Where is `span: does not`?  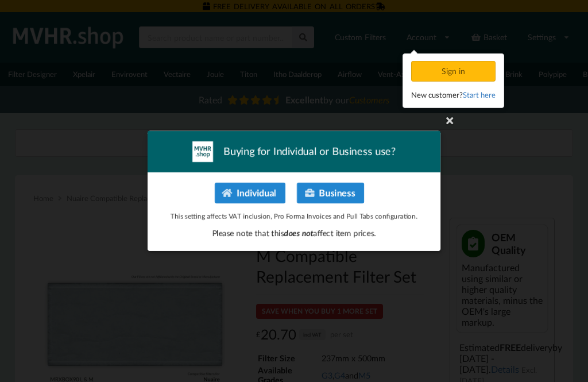
span: does not is located at coordinates (298, 232).